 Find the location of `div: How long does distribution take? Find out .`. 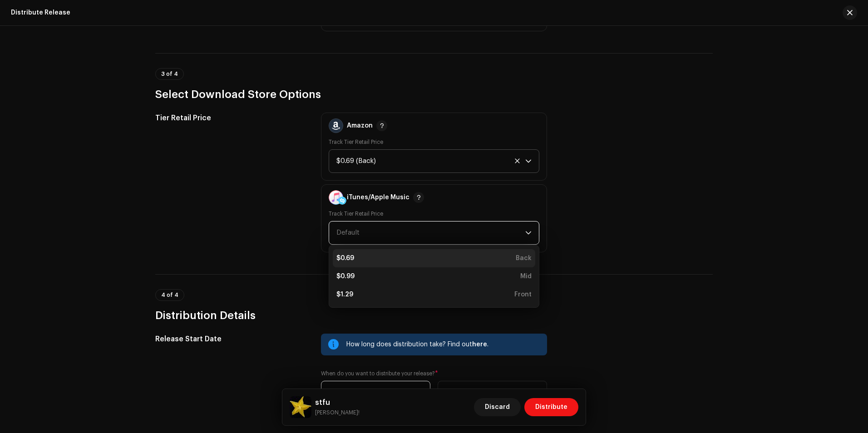

div: How long does distribution take? Find out . is located at coordinates (442, 344).